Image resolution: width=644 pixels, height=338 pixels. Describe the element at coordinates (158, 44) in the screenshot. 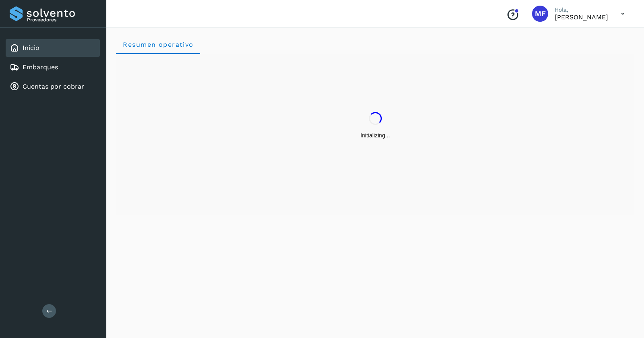

I see `span: Resumen operativo` at that location.